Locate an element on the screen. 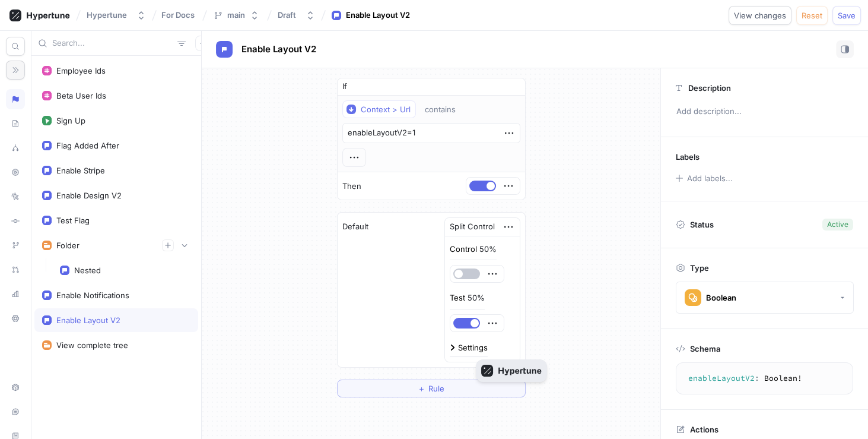 The height and width of the screenshot is (439, 868). div: Folder is located at coordinates (67, 245).